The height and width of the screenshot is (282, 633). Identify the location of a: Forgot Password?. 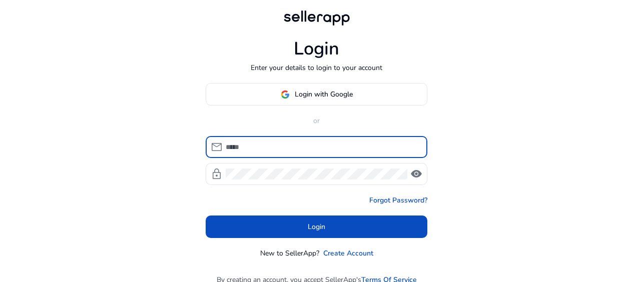
(398, 200).